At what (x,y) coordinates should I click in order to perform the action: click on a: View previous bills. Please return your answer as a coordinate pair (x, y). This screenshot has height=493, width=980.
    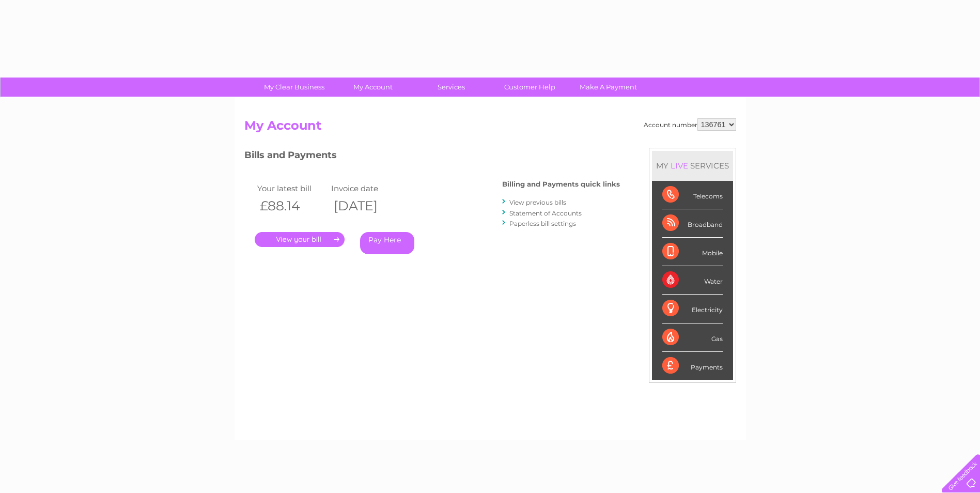
    Looking at the image, I should click on (538, 202).